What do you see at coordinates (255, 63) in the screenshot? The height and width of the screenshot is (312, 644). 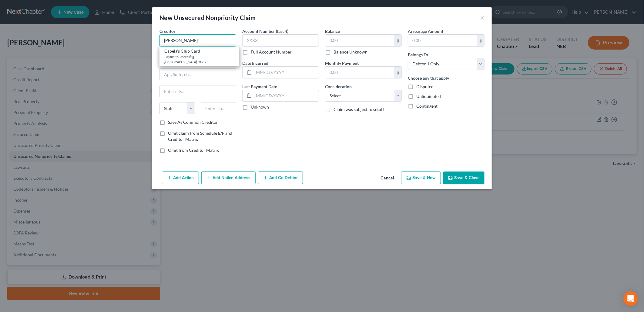 I see `label: Date Incurred` at bounding box center [255, 63].